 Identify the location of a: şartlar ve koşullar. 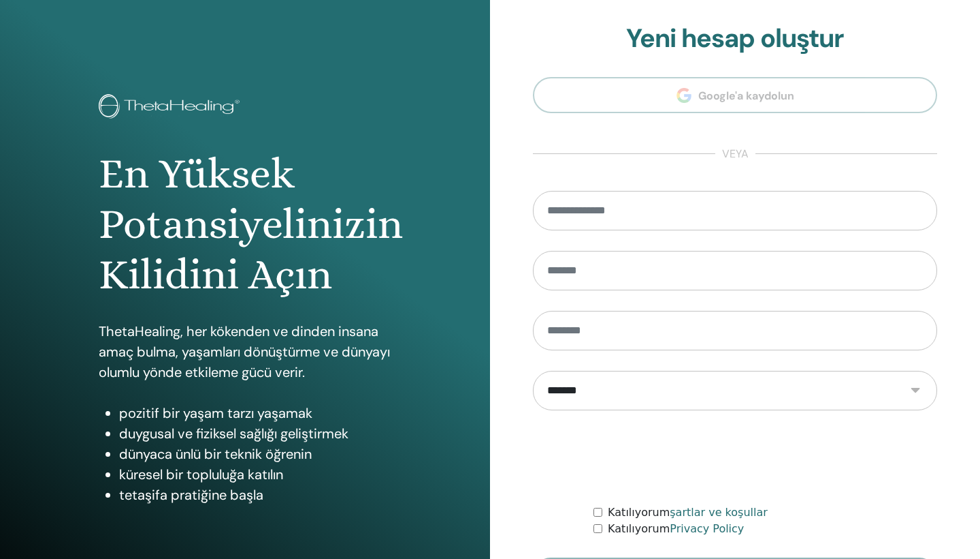
(719, 511).